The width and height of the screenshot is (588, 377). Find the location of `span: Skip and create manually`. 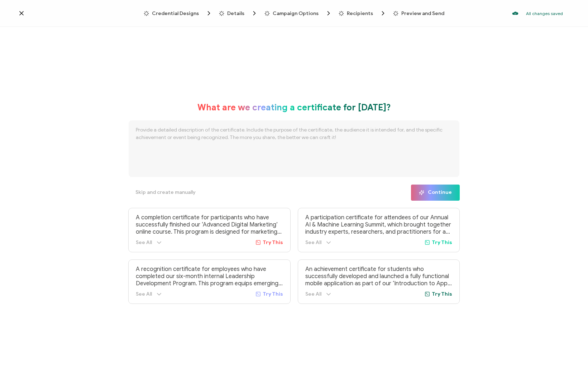

span: Skip and create manually is located at coordinates (165, 192).